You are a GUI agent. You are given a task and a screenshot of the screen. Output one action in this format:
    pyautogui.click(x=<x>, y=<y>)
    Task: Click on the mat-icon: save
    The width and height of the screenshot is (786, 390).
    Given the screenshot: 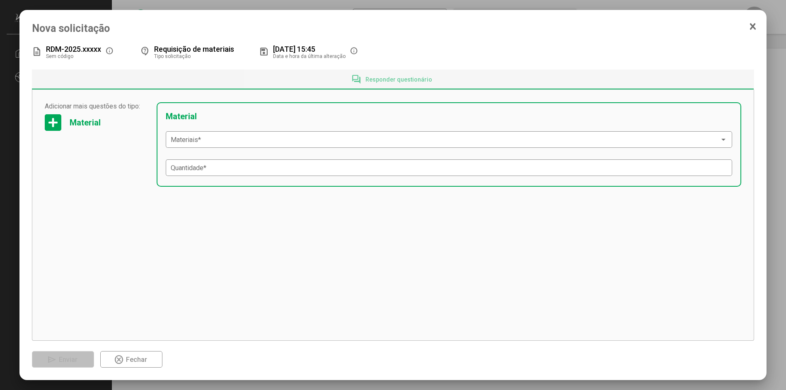 What is the action you would take?
    pyautogui.click(x=264, y=52)
    